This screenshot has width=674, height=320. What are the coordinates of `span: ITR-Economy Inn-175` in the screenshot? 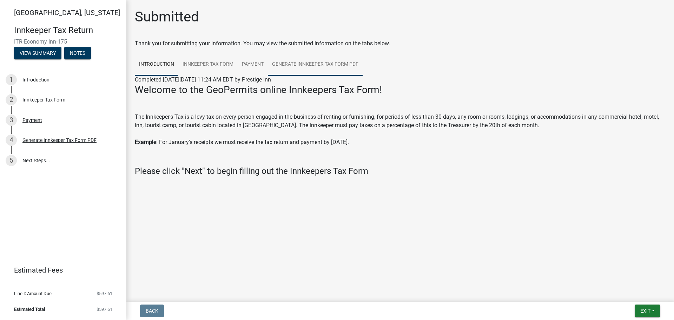 It's located at (63, 41).